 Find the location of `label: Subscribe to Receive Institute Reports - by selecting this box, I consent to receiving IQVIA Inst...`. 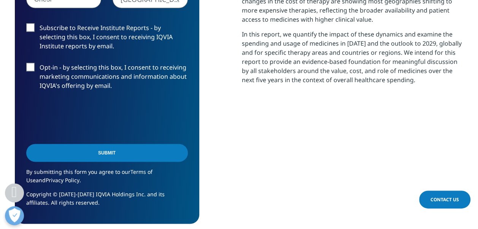

label: Subscribe to Receive Institute Reports - by selecting this box, I consent to receiving IQVIA Inst... is located at coordinates (107, 39).